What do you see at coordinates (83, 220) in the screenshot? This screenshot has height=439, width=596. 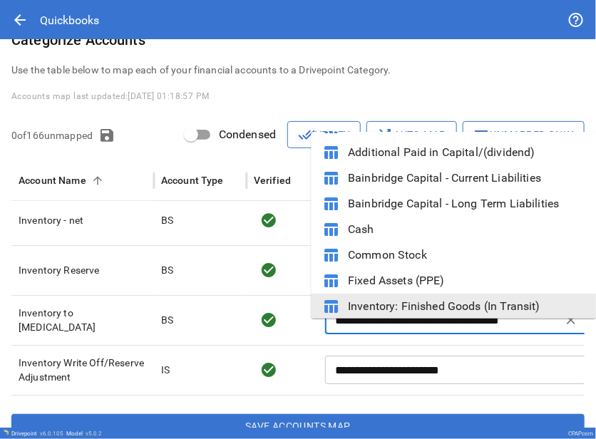 I see `p: Inventory - net` at bounding box center [83, 220].